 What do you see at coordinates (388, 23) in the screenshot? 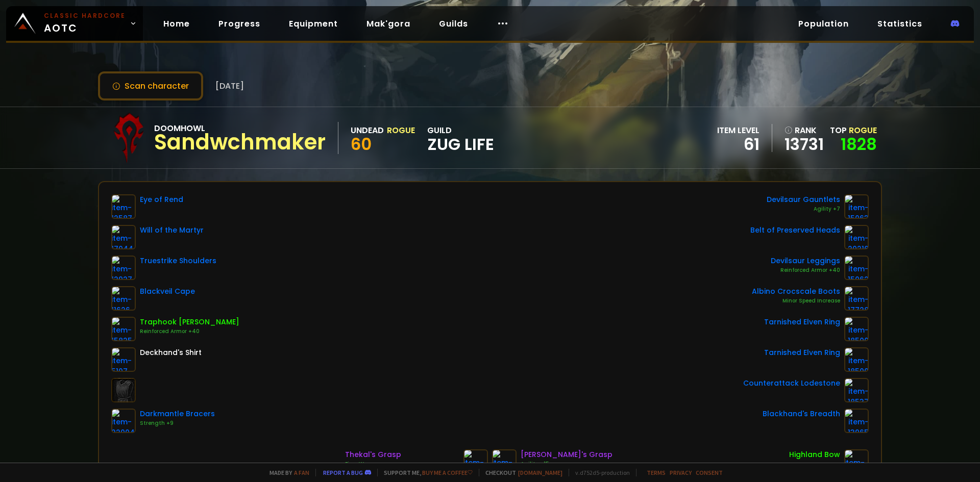
I see `a: Mak'gora` at bounding box center [388, 23].